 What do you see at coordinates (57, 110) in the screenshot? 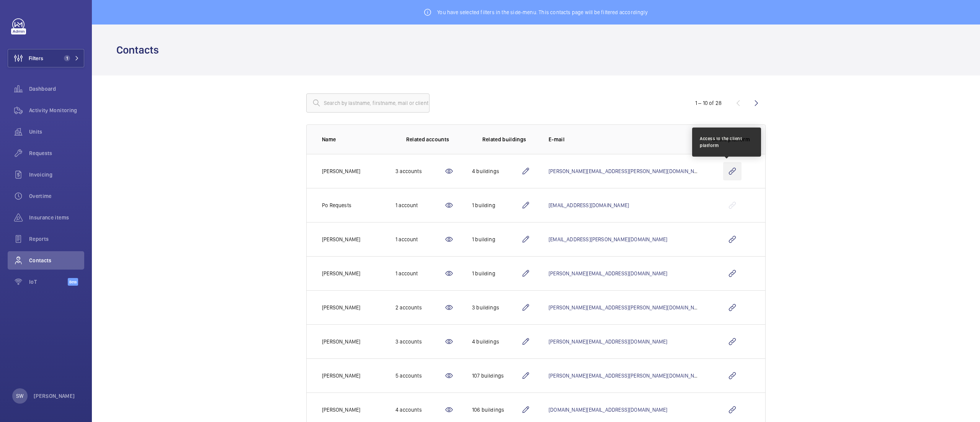
I see `span: Activity Monitoring` at bounding box center [57, 110].